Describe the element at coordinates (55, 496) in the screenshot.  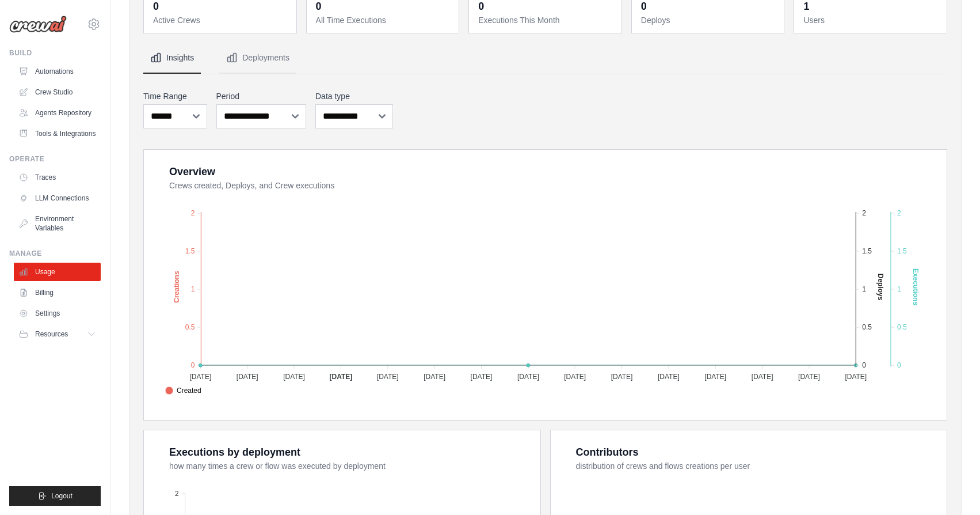
I see `button: Logout` at that location.